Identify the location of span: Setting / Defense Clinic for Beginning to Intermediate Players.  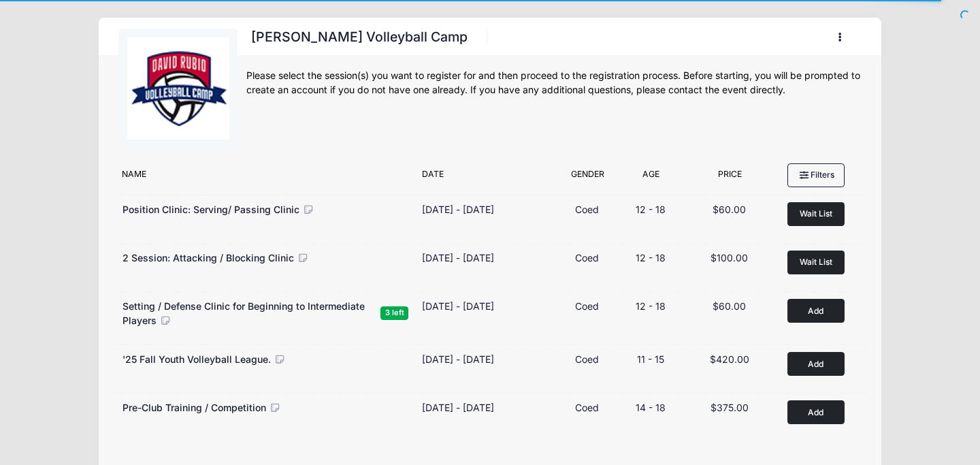
(244, 313).